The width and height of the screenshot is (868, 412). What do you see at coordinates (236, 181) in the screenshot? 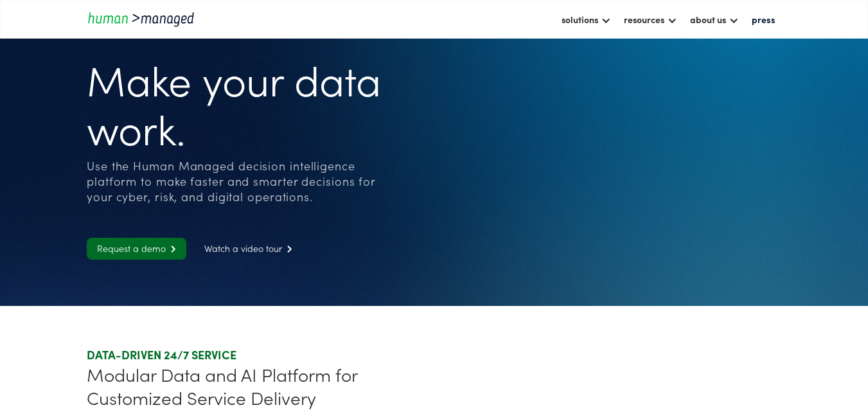
I see `div: Use the Human Managed decision intelligence platform to make faster and smarter decisions for you...` at bounding box center [236, 181].